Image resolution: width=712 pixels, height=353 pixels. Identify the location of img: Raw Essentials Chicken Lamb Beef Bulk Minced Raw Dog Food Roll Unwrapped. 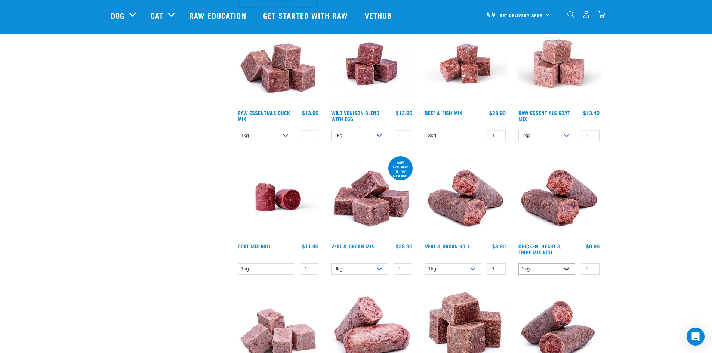
(278, 197).